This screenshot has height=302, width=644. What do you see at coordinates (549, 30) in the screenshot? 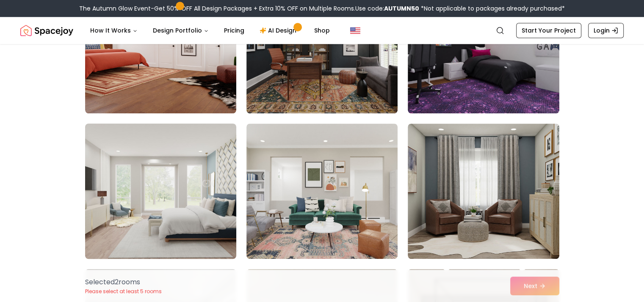
I see `a: Start Your Project` at bounding box center [549, 30].